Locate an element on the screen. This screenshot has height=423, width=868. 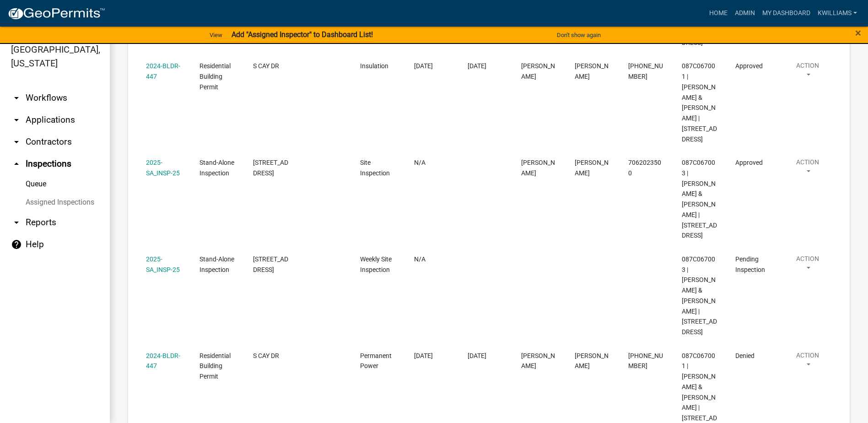
span: 7062023500 is located at coordinates (645, 167).